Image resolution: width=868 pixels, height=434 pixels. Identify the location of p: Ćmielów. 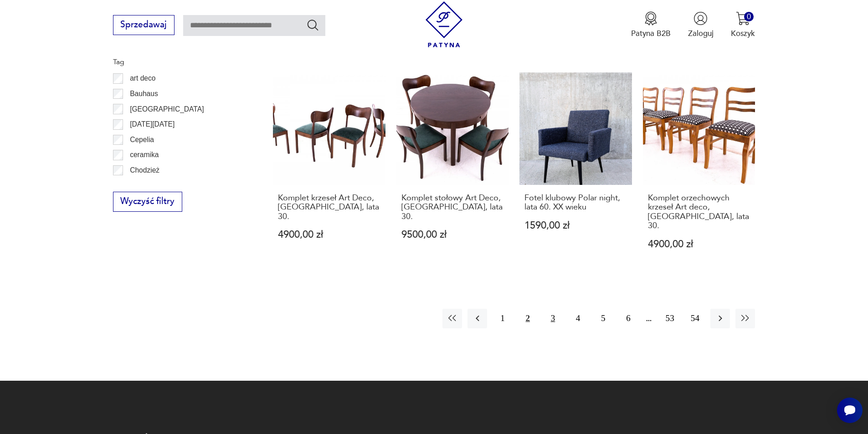
(143, 186).